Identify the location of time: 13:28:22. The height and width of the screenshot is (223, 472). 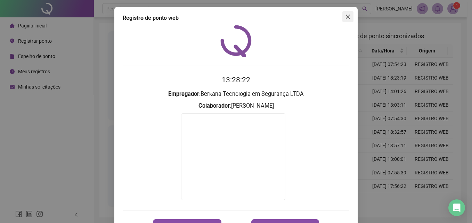
(236, 80).